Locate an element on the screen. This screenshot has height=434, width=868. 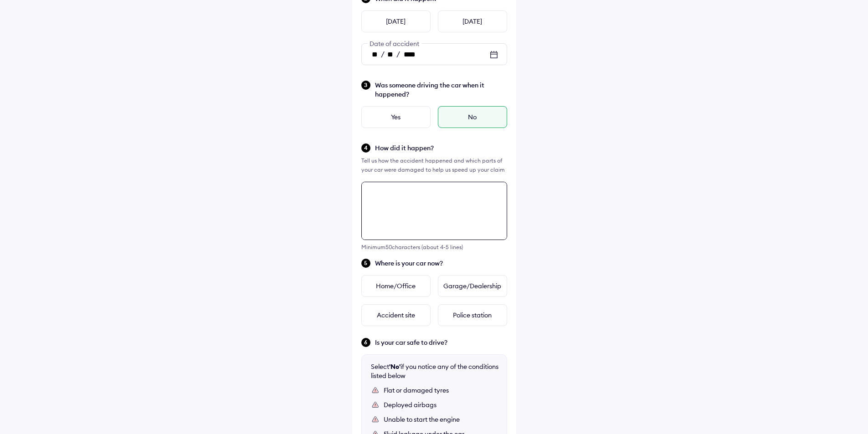
b: 'No' is located at coordinates (395, 366).